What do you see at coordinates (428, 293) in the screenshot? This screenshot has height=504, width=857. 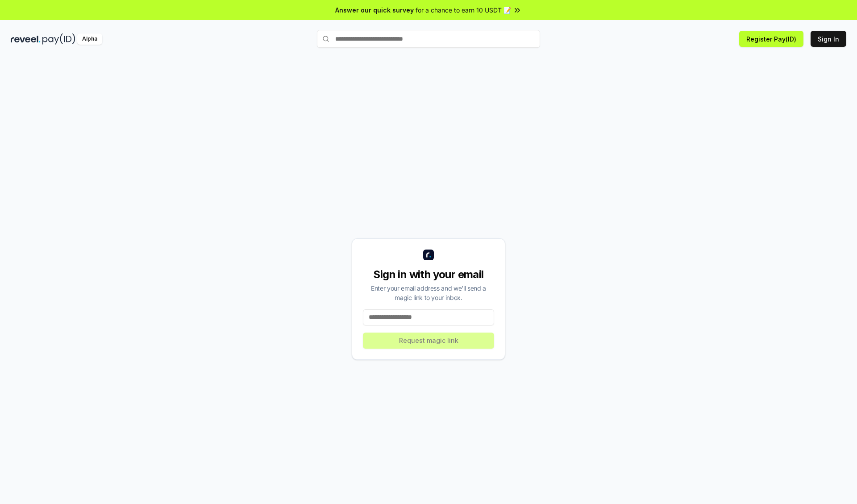 I see `div: Enter your email address and we’ll send a magic link to your inbox.` at bounding box center [428, 293].